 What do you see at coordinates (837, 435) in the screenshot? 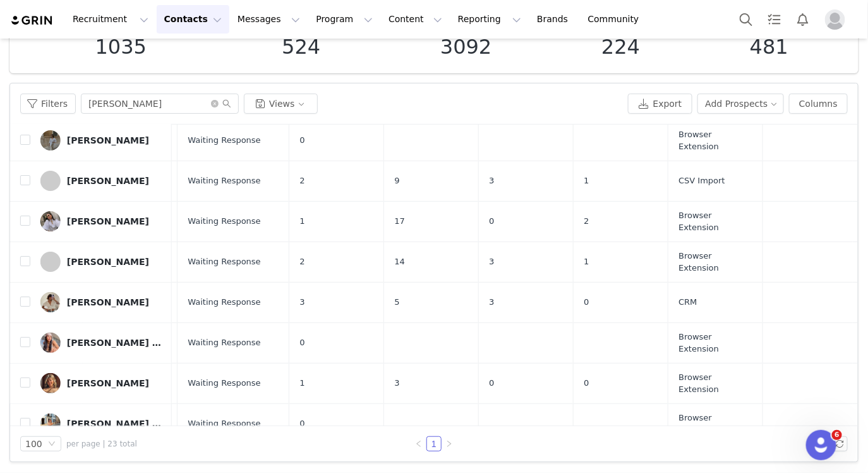
I see `span: 6` at bounding box center [837, 435].